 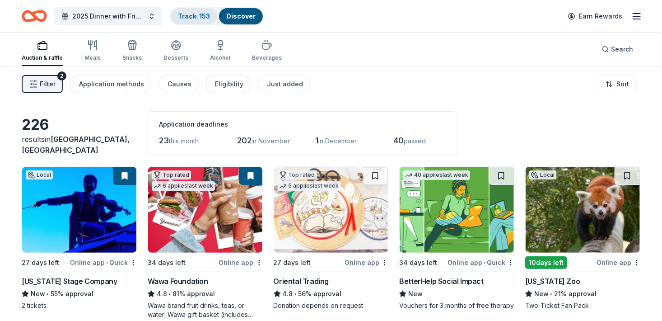 I want to click on div: 2, so click(x=62, y=76).